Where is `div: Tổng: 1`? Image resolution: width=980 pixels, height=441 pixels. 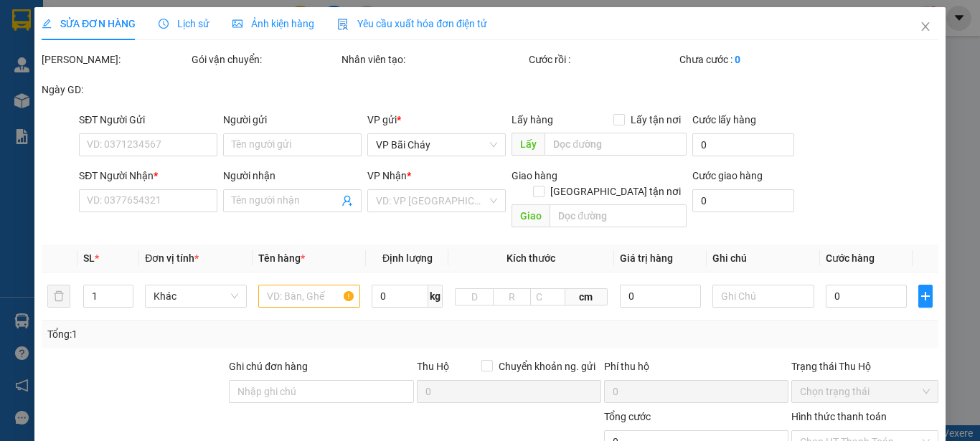
div: Tổng: 1 is located at coordinates (213, 334).